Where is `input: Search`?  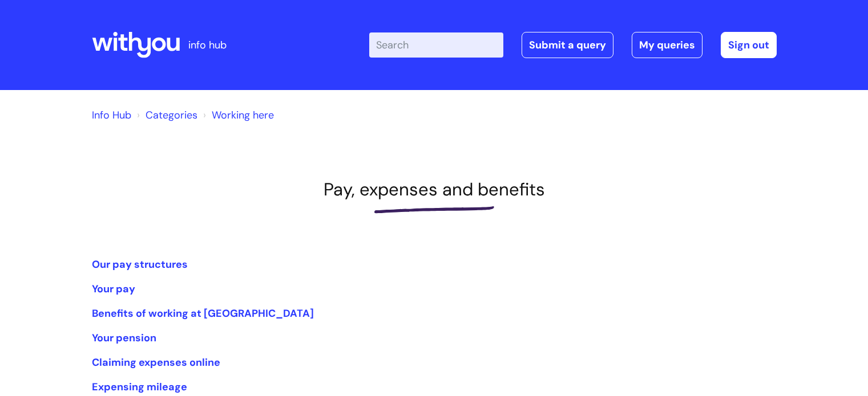 input: Search is located at coordinates (436, 45).